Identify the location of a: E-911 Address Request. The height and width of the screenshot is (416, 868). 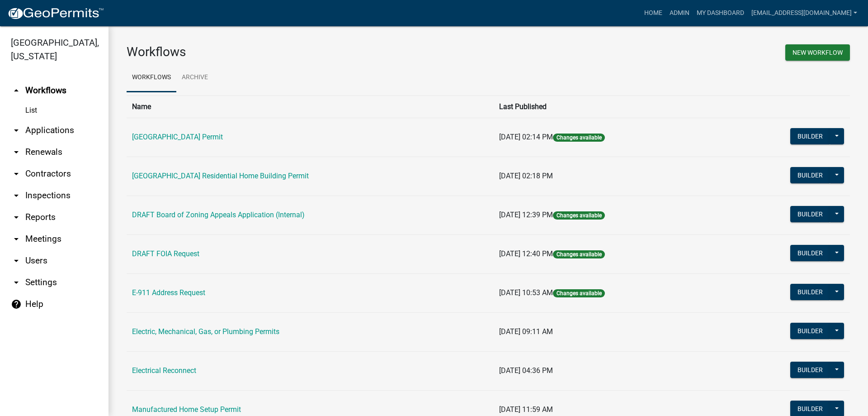
(169, 292).